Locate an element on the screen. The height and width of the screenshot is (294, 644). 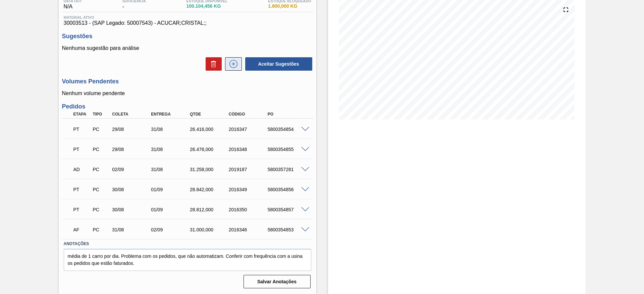
div: Etapa is located at coordinates (82, 114).